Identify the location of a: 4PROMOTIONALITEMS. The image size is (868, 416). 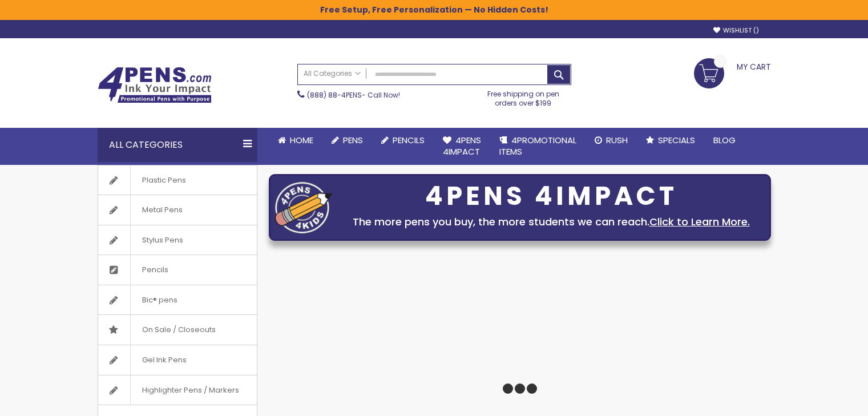
(538, 146).